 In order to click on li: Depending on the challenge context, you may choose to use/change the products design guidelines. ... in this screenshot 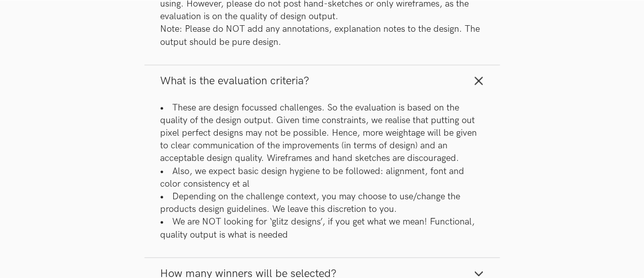, I will do `click(322, 203)`.